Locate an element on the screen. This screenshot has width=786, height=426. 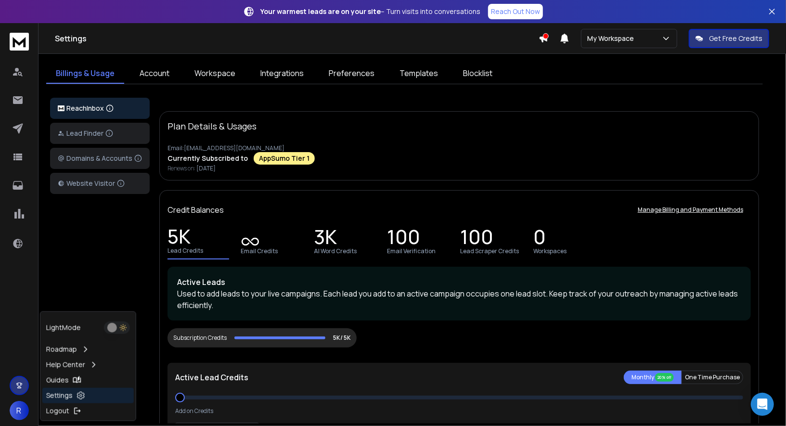
strong: Your warmest leads are on your site is located at coordinates (321, 11).